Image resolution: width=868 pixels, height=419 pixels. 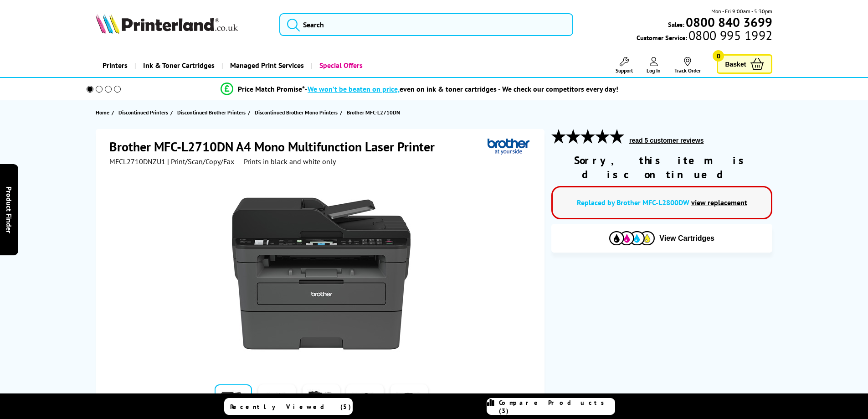 I want to click on span: Compare Products (3), so click(x=557, y=407).